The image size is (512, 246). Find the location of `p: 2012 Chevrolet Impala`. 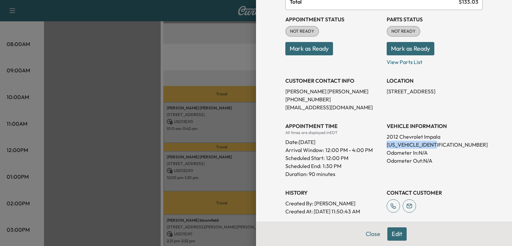

p: 2012 Chevrolet Impala is located at coordinates (434, 137).